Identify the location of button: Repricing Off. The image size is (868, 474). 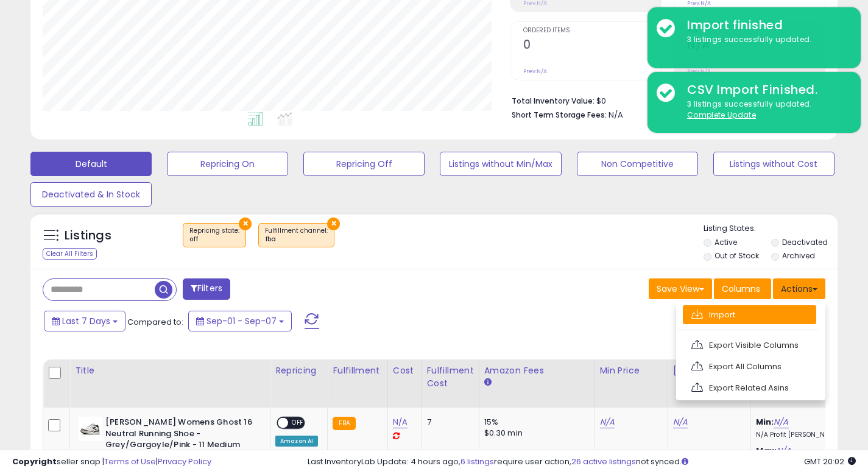
(364, 164).